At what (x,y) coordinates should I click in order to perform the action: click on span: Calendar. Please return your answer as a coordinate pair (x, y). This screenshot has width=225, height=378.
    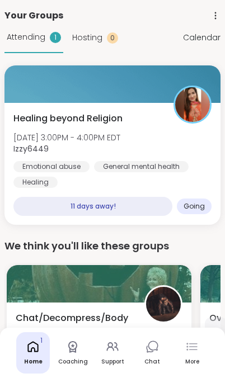
    Looking at the image, I should click on (201, 37).